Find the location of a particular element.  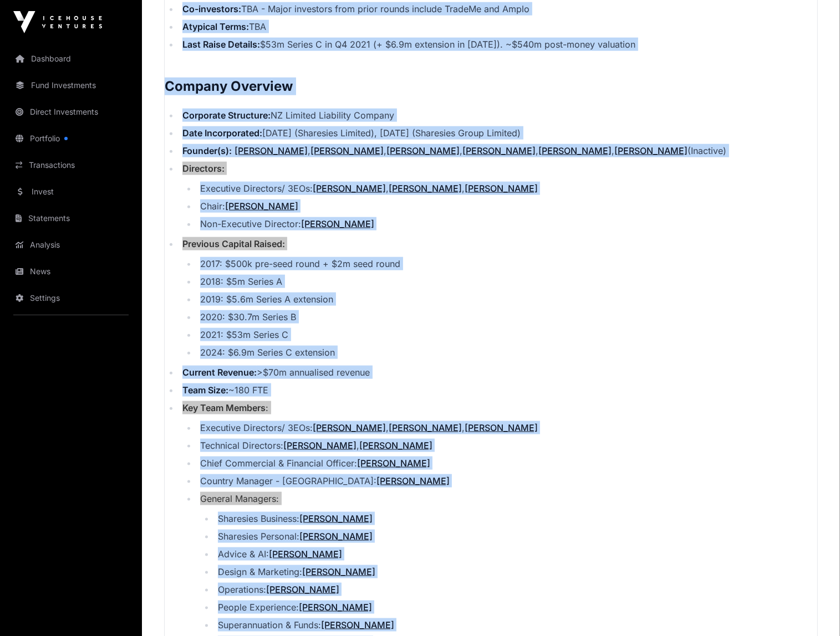

li: Non-Executive Director: is located at coordinates (507, 224).